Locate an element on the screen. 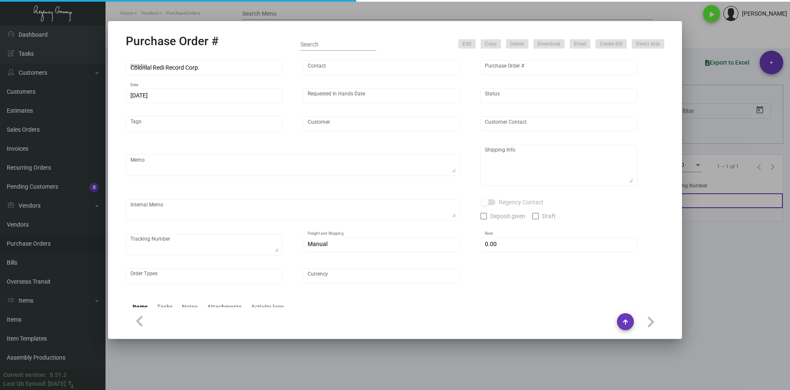 The width and height of the screenshot is (790, 390). span: Email is located at coordinates (580, 44).